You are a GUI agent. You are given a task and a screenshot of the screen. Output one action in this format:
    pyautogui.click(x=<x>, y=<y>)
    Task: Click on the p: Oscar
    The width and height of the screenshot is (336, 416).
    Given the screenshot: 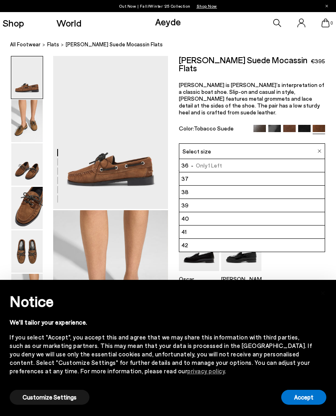 What is the action you would take?
    pyautogui.click(x=199, y=279)
    